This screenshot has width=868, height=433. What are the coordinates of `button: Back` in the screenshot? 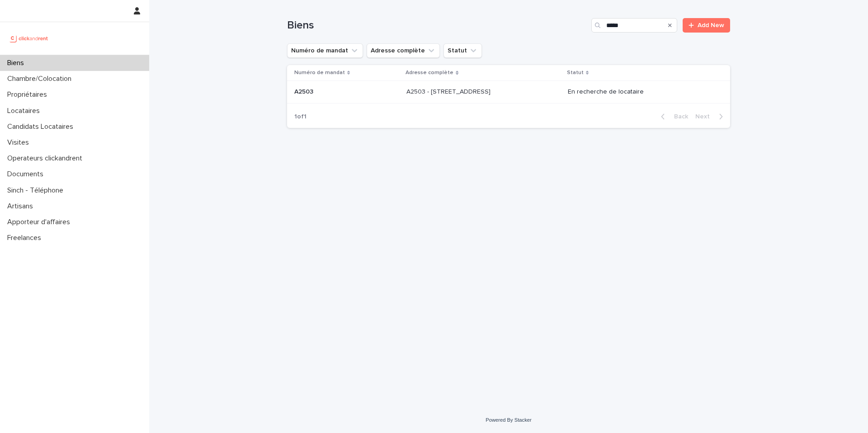 It's located at (673, 117).